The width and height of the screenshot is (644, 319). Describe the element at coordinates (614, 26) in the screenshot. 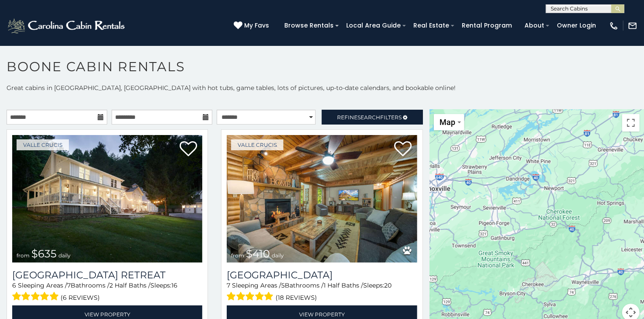

I see `img: phone-regular-white.png` at that location.